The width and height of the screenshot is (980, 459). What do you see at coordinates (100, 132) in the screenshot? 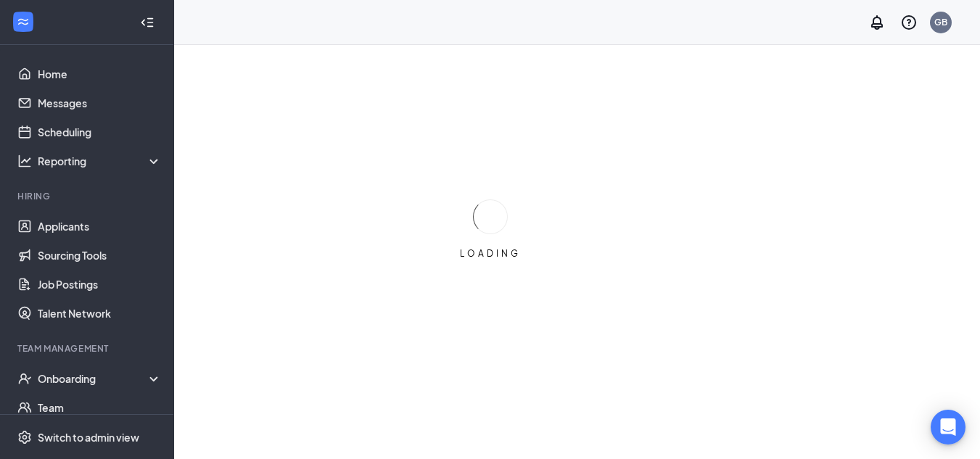
I see `a: Scheduling` at bounding box center [100, 132].